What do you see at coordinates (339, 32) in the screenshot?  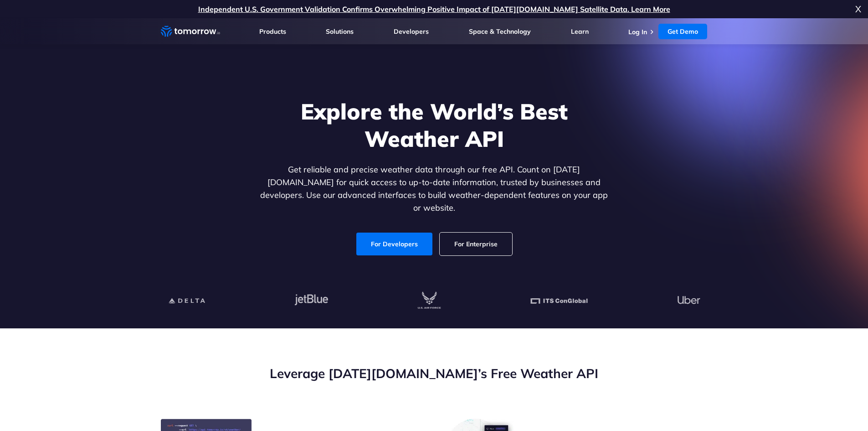 I see `a: Solutions` at bounding box center [339, 32].